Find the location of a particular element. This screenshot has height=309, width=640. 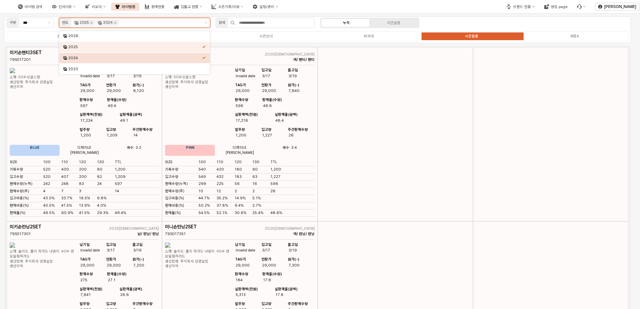

div: 검색 is located at coordinates (222, 23).